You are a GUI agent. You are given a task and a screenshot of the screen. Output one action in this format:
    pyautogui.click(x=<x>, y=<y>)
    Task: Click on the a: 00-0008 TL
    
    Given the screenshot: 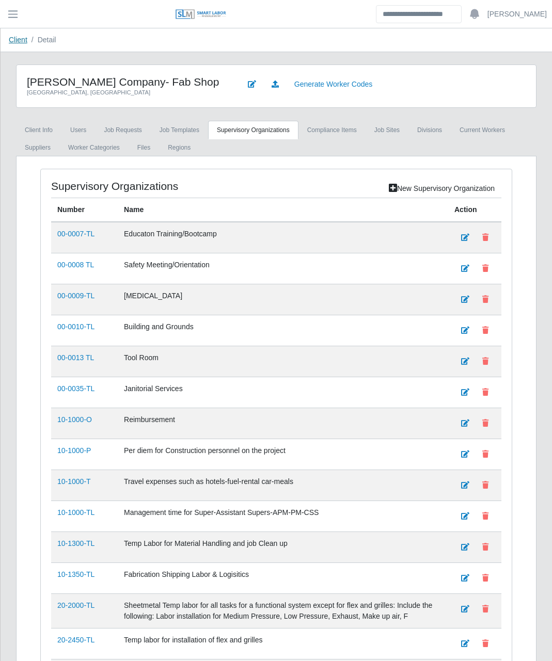 What is the action you would take?
    pyautogui.click(x=75, y=265)
    